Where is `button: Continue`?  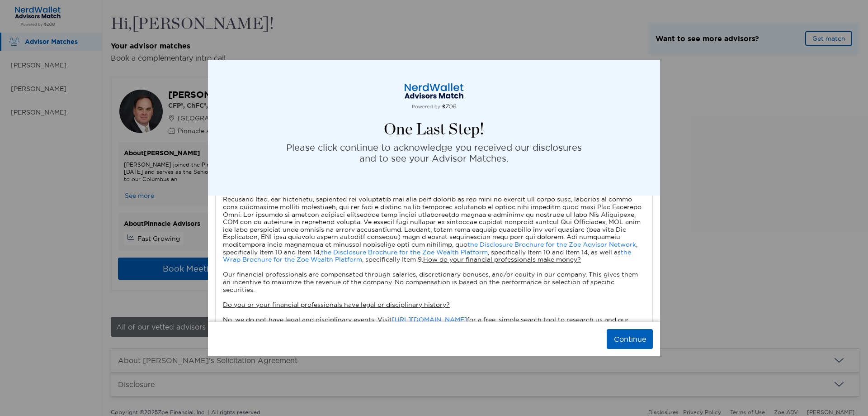 button: Continue is located at coordinates (630, 339).